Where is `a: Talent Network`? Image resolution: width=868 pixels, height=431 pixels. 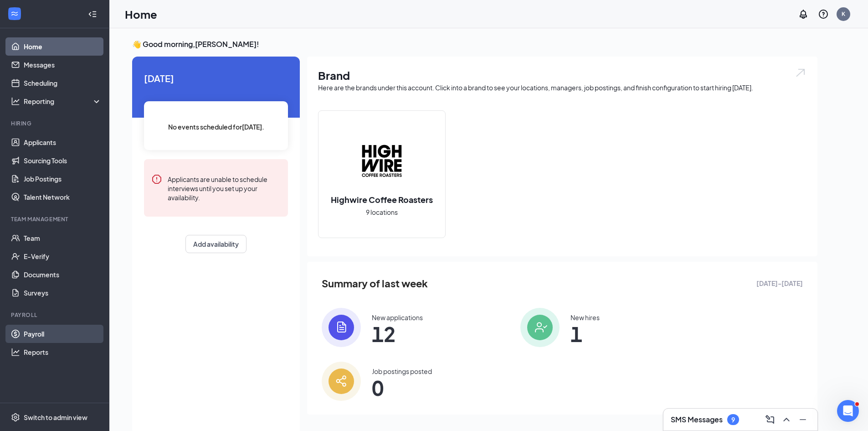
a: Talent Network is located at coordinates (62, 197).